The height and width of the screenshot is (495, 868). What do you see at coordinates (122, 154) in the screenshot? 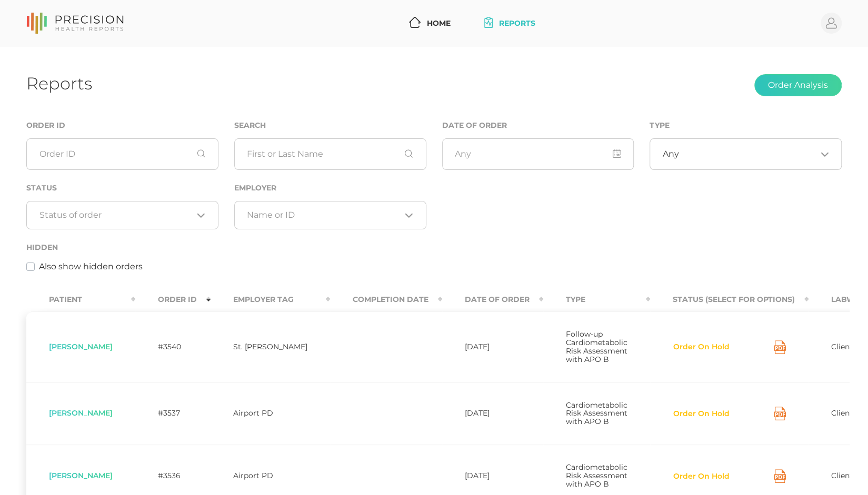
I see `input: Order ID` at bounding box center [122, 154].